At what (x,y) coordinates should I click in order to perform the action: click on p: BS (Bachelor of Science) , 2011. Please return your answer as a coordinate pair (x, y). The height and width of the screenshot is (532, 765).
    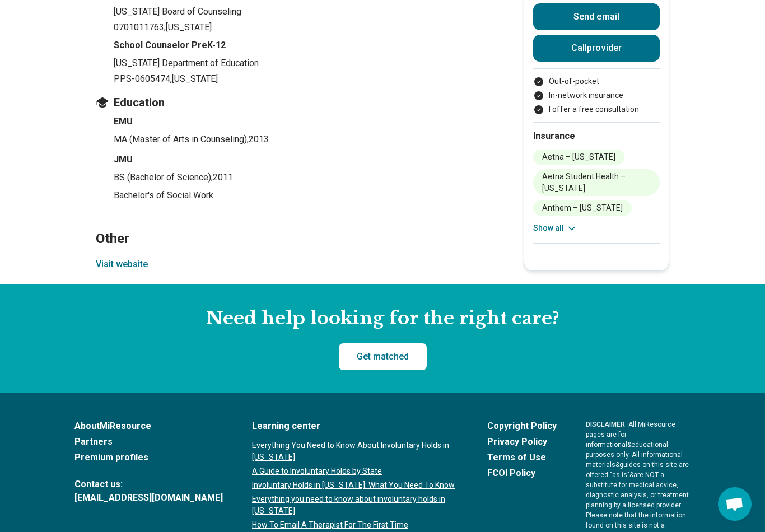
    Looking at the image, I should click on (301, 178).